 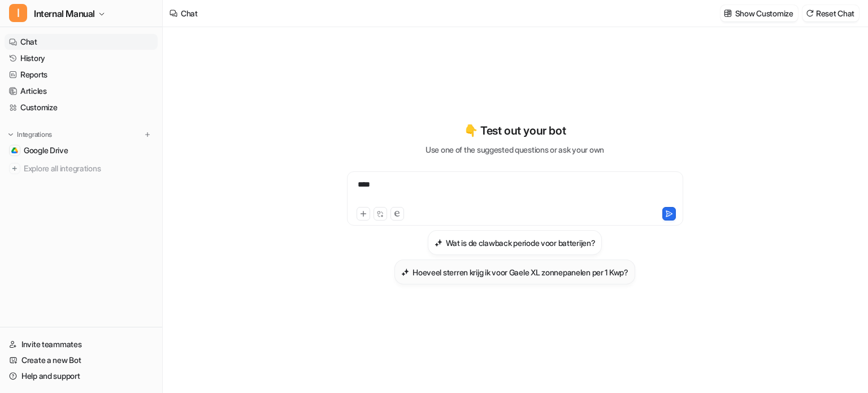 I want to click on a: Create a new Bot, so click(x=81, y=360).